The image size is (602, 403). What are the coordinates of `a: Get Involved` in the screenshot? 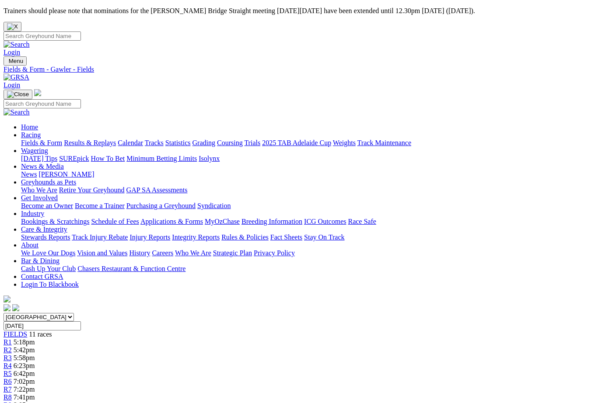 It's located at (39, 198).